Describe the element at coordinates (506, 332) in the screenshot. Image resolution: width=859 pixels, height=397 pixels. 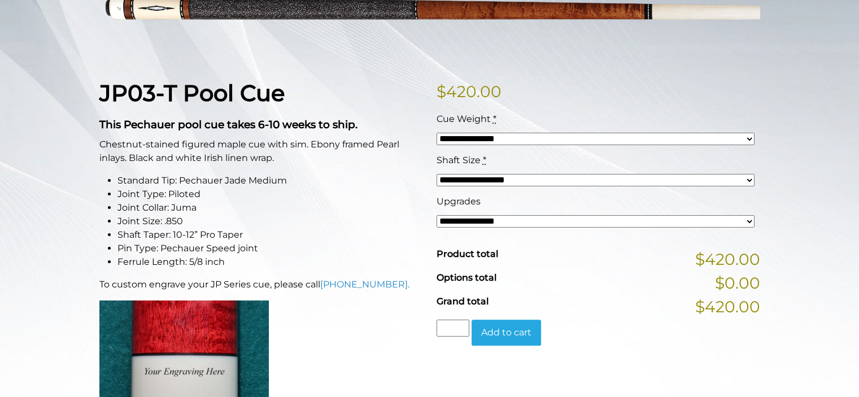
I see `button: Add to cart` at that location.